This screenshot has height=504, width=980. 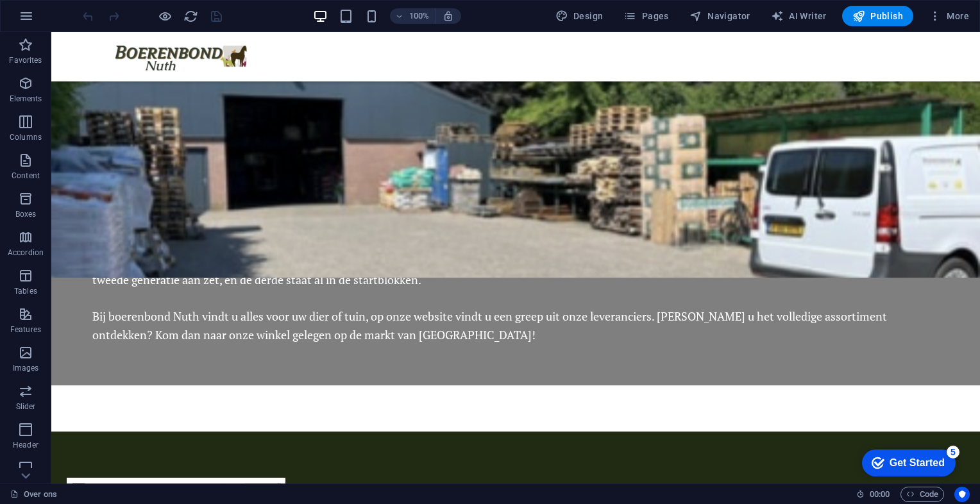 I want to click on p: Boxes, so click(x=25, y=214).